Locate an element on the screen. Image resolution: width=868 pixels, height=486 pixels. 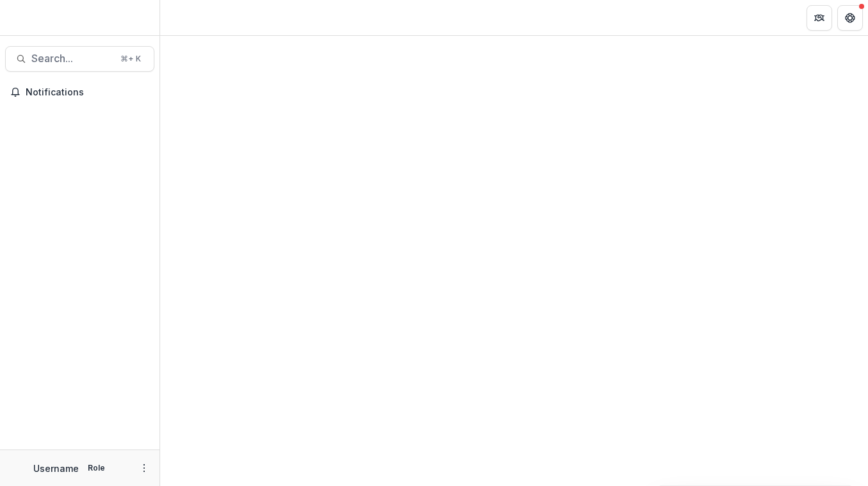
p: Role is located at coordinates (96, 468).